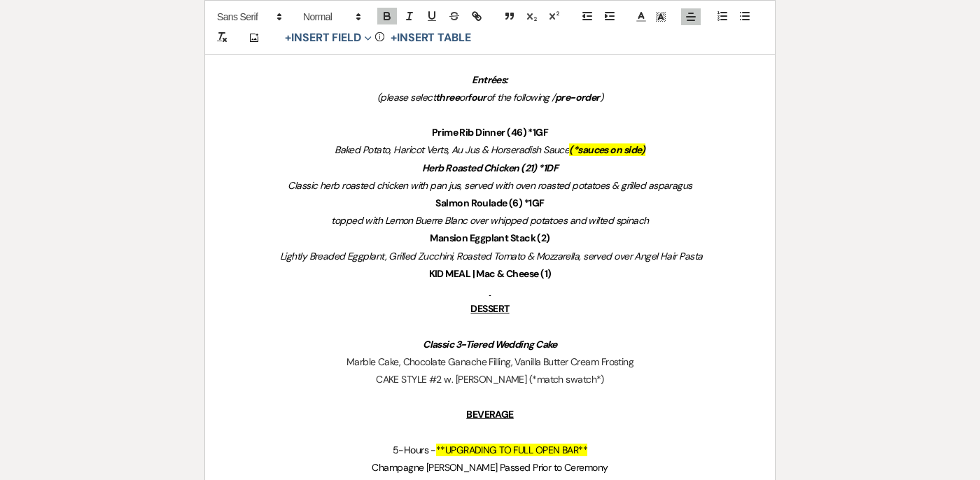 Image resolution: width=980 pixels, height=480 pixels. What do you see at coordinates (331, 16) in the screenshot?
I see `span: Header Formats` at bounding box center [331, 16].